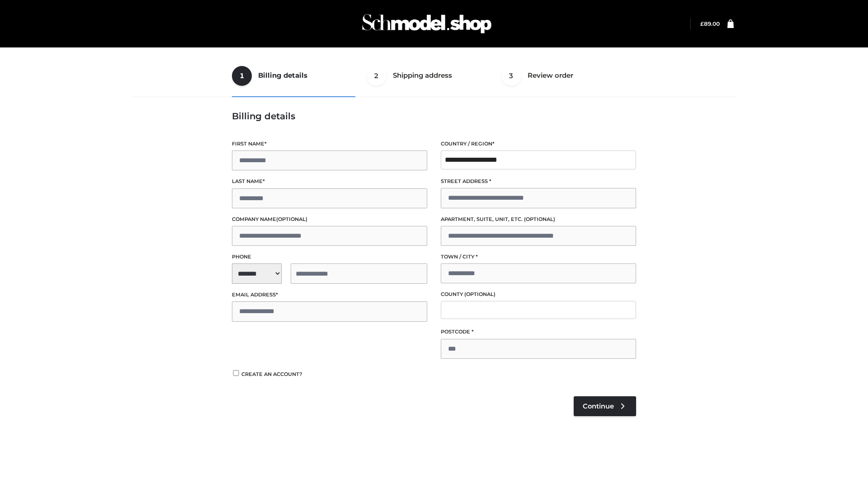  Describe the element at coordinates (330, 257) in the screenshot. I see `label: Phone` at that location.